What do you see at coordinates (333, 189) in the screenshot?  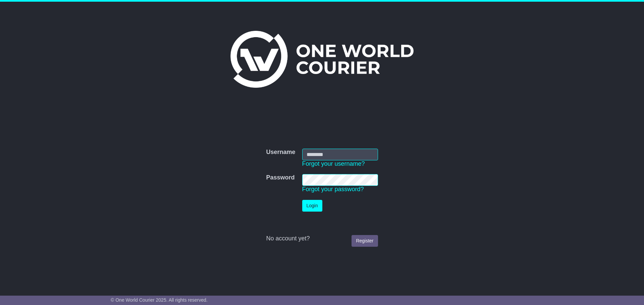 I see `a: Forgot your password?` at bounding box center [333, 189].